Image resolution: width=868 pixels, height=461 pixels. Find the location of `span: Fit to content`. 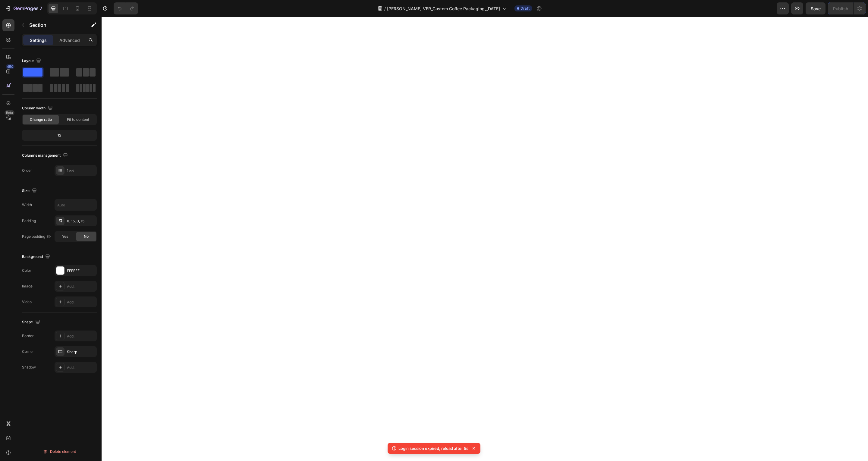

span: Fit to content is located at coordinates (78, 120).